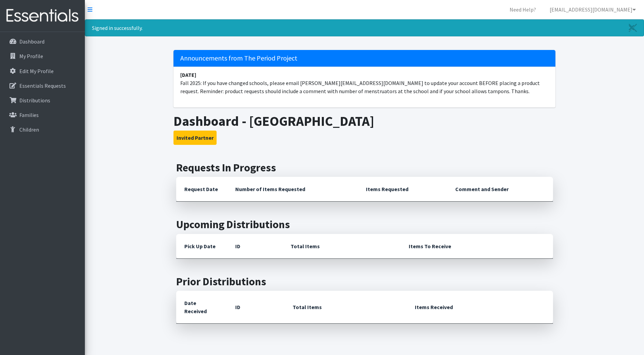  I want to click on h5: Announcements from The Period Project, so click(365, 58).